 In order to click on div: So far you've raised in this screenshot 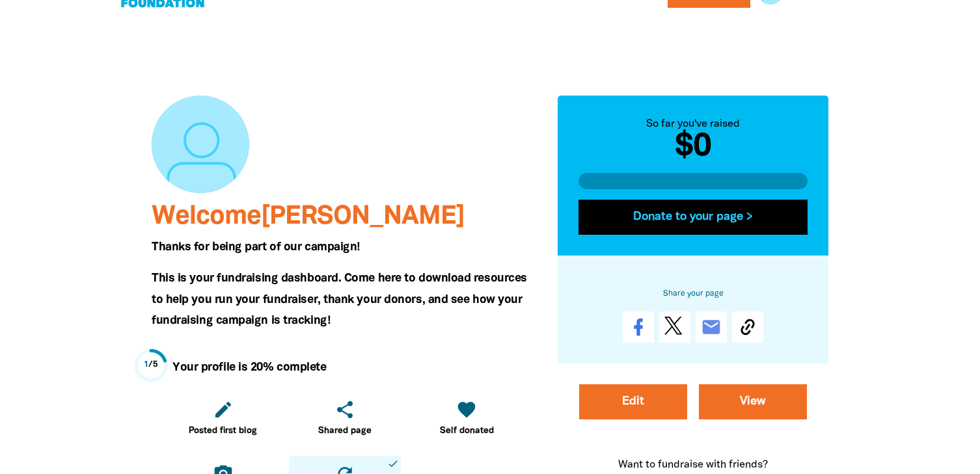, I will do `click(693, 124)`.